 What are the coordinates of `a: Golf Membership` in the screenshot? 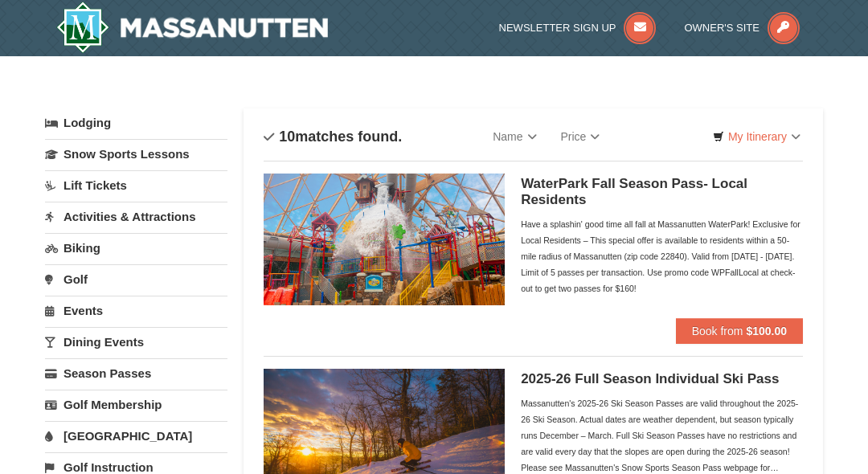 It's located at (136, 404).